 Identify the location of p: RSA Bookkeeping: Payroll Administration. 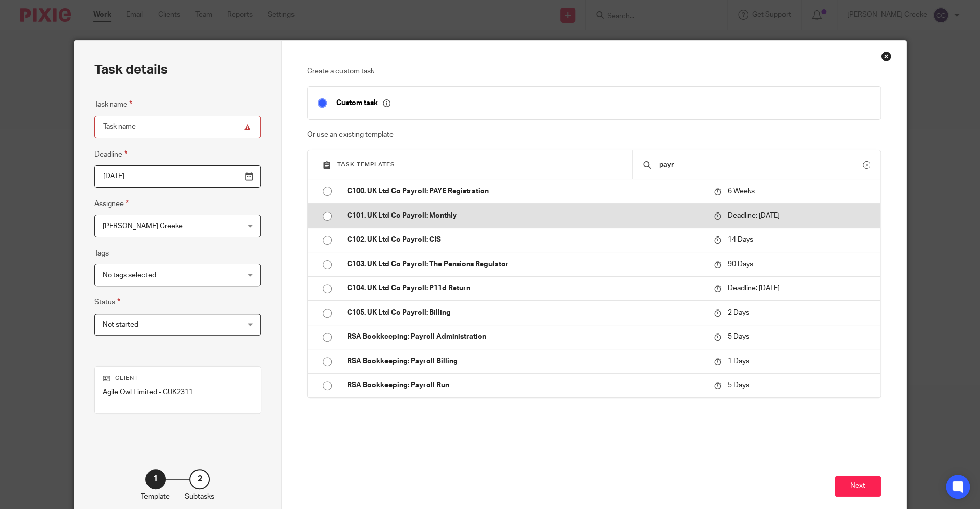
(525, 337).